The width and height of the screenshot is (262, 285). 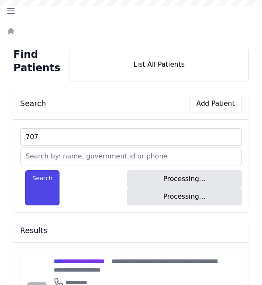 I want to click on h1: Find Patients, so click(x=42, y=61).